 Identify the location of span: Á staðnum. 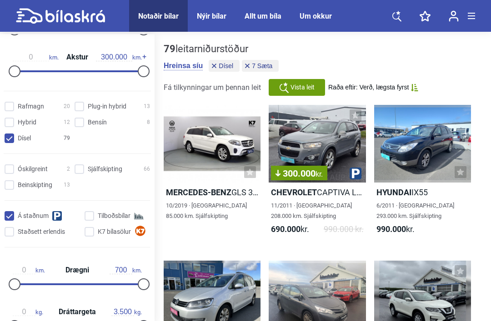
(33, 216).